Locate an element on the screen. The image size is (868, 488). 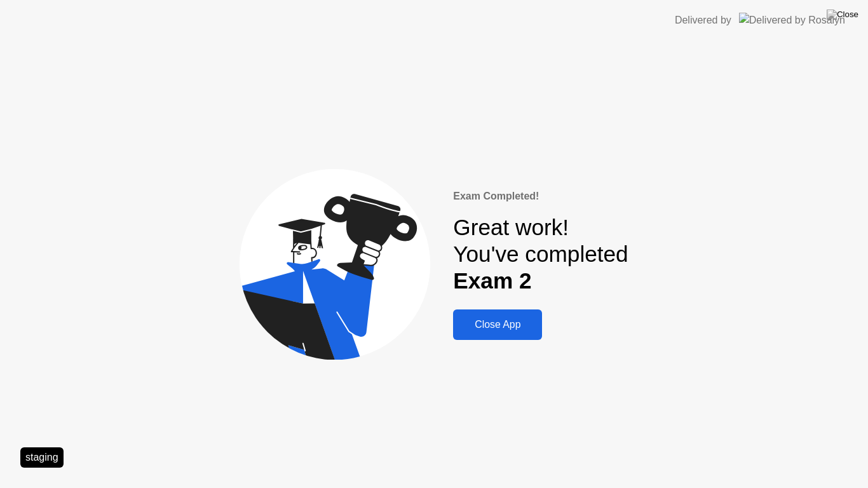
button: Close App is located at coordinates (497, 325).